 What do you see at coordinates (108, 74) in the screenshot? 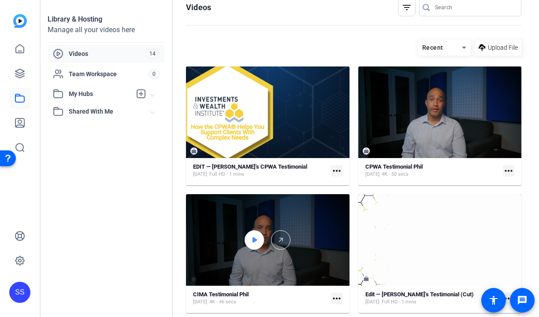
I see `span: Team Workspace` at bounding box center [108, 74].